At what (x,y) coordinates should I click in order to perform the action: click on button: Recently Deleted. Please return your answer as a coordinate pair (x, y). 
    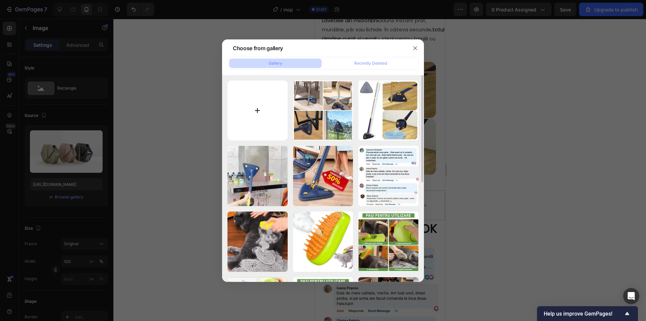
    Looking at the image, I should click on (371, 63).